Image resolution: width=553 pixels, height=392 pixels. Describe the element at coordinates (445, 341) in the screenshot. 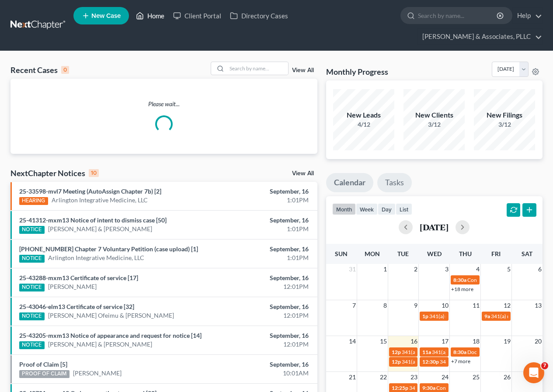

I see `span: 17` at that location.